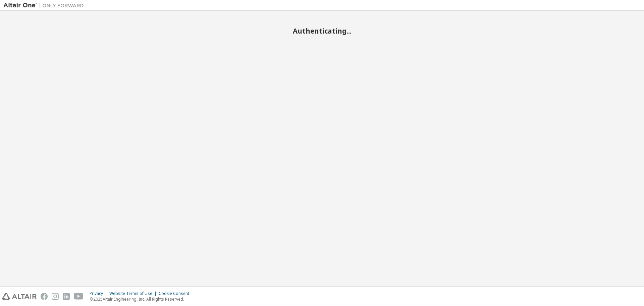 This screenshot has height=306, width=644. What do you see at coordinates (99, 294) in the screenshot?
I see `div: Privacy` at bounding box center [99, 294].